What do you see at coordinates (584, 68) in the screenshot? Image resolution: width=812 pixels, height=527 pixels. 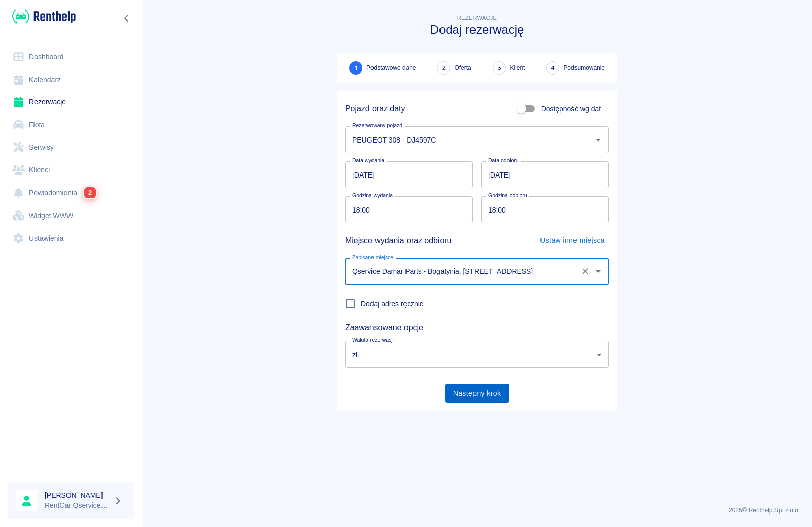 I see `span: Podsumowanie` at bounding box center [584, 68].